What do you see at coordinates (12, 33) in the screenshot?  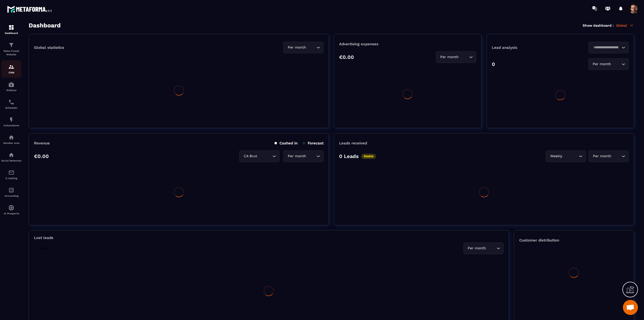 I see `p: Dashboard` at bounding box center [12, 33].